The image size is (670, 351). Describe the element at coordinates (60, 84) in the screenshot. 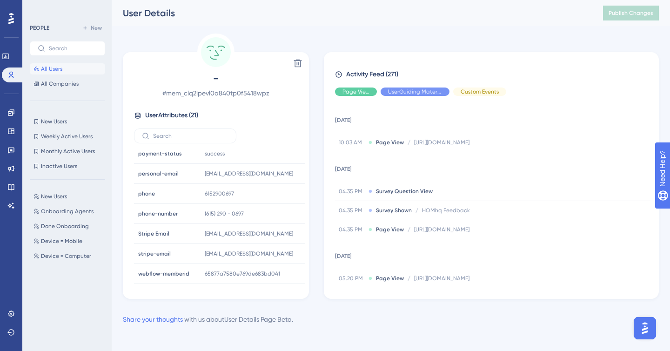

I see `span: All Companies` at that location.